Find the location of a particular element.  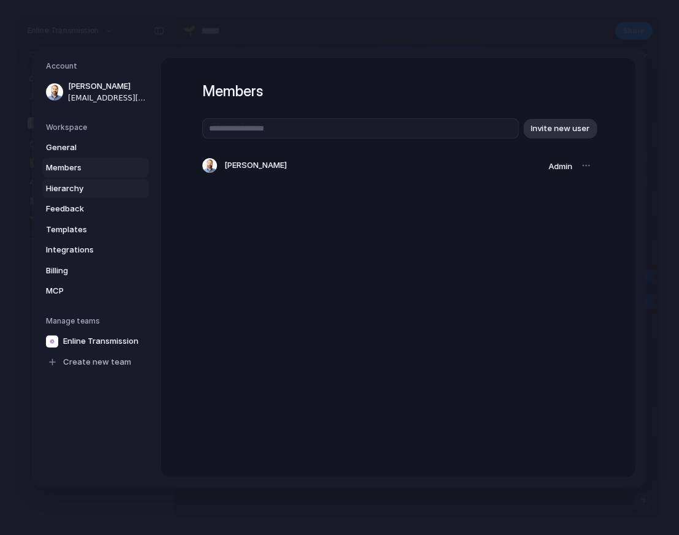

span: Feedback is located at coordinates (85, 209).